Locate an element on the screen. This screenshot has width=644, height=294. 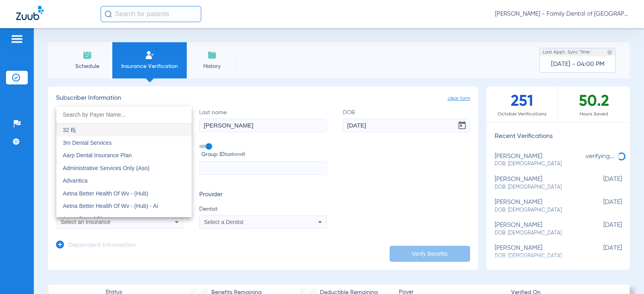
span: Aetna Dental Plans is located at coordinates (87, 219).